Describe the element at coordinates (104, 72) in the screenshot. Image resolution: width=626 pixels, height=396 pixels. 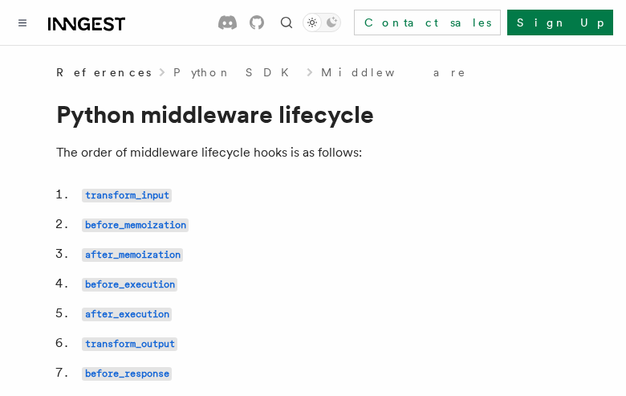
I see `span: References` at that location.